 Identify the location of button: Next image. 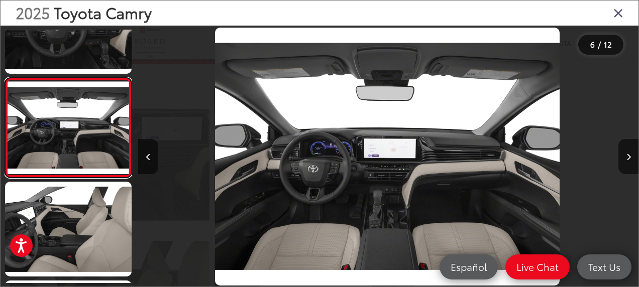
(628, 157).